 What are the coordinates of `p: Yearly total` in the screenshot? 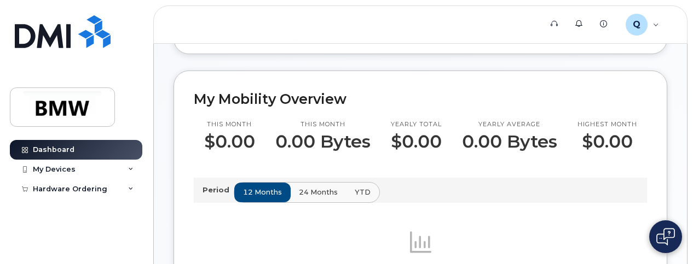 It's located at (416, 125).